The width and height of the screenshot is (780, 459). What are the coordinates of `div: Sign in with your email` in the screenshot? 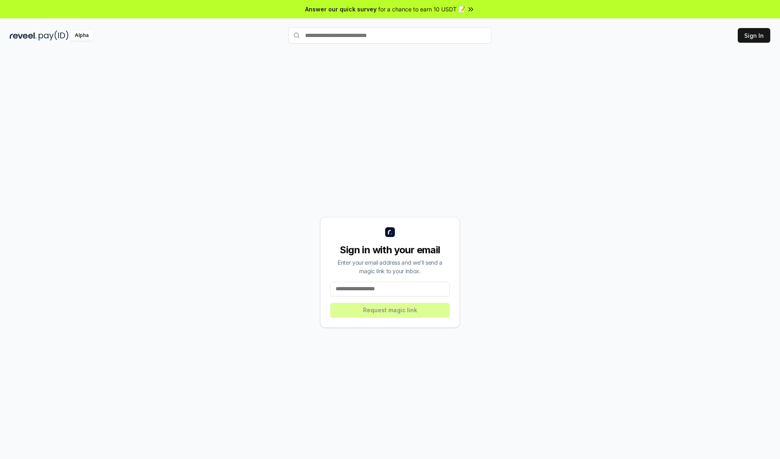 It's located at (390, 250).